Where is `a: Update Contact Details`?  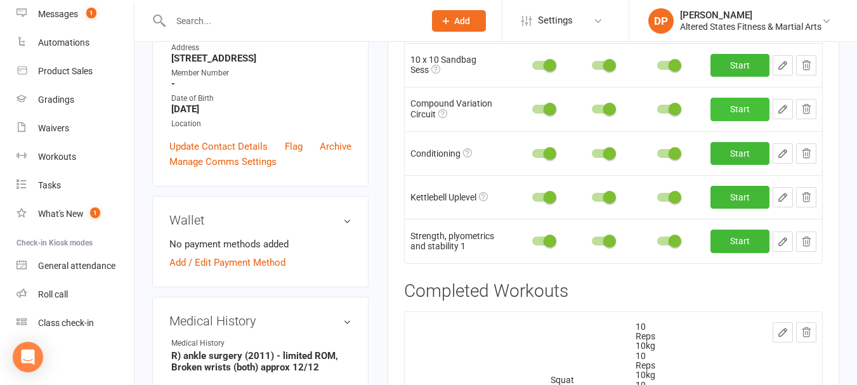 a: Update Contact Details is located at coordinates (218, 147).